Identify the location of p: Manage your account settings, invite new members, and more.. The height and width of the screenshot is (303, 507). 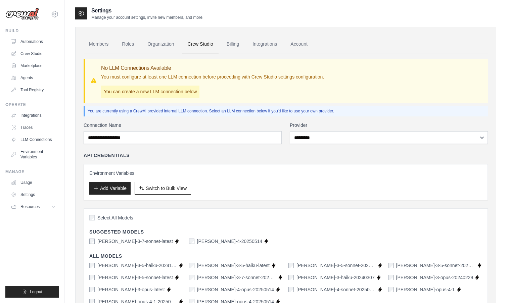
(147, 17).